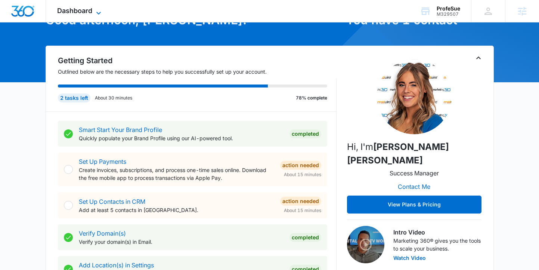 The height and width of the screenshot is (270, 539). I want to click on div: 2 tasks left, so click(74, 98).